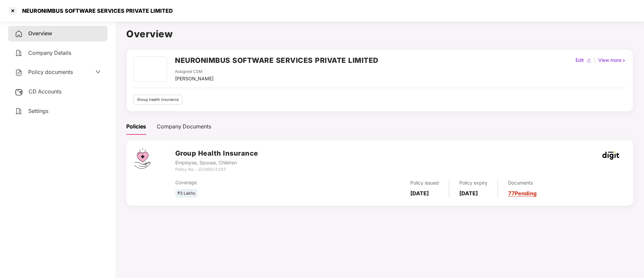 The image size is (644, 278). I want to click on div: Assigned CSM, so click(194, 72).